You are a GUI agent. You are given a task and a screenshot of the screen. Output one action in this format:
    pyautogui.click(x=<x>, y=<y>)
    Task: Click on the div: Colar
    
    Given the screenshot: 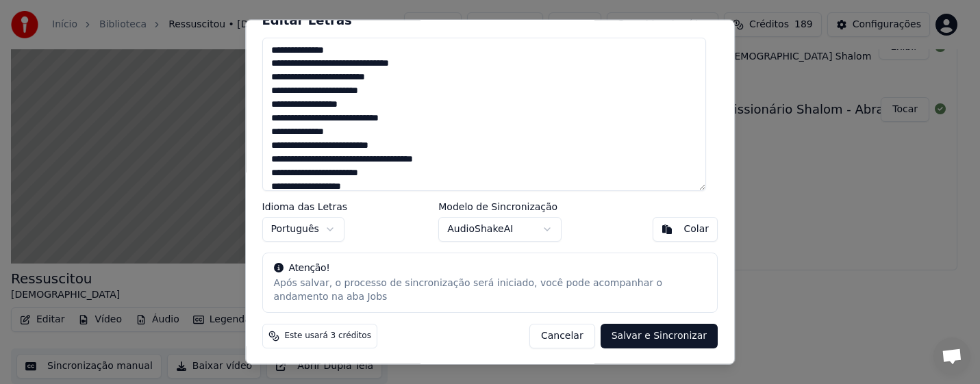 What is the action you would take?
    pyautogui.click(x=696, y=229)
    